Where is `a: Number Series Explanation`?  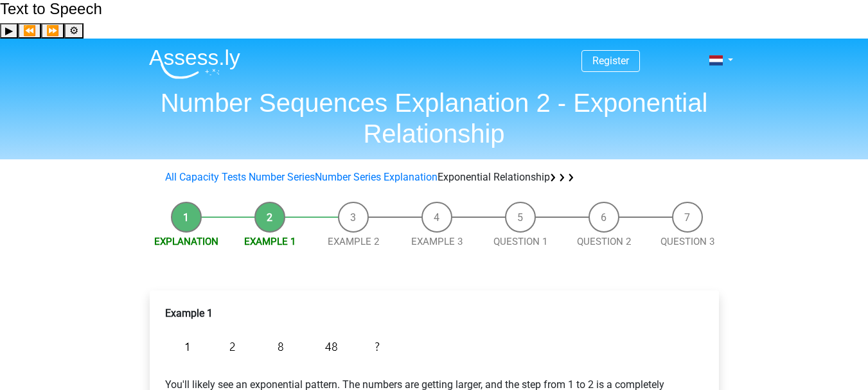 a: Number Series Explanation is located at coordinates (376, 177).